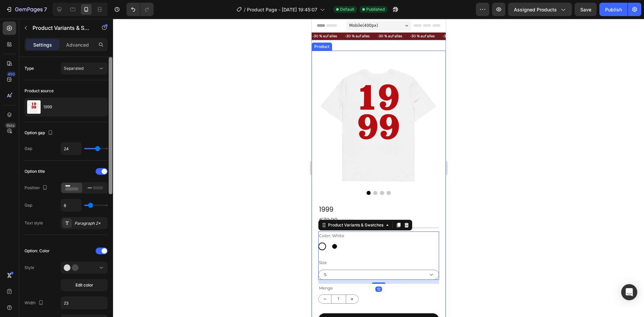 The height and width of the screenshot is (317, 644). Describe the element at coordinates (613, 9) in the screenshot. I see `div: Publish` at that location.